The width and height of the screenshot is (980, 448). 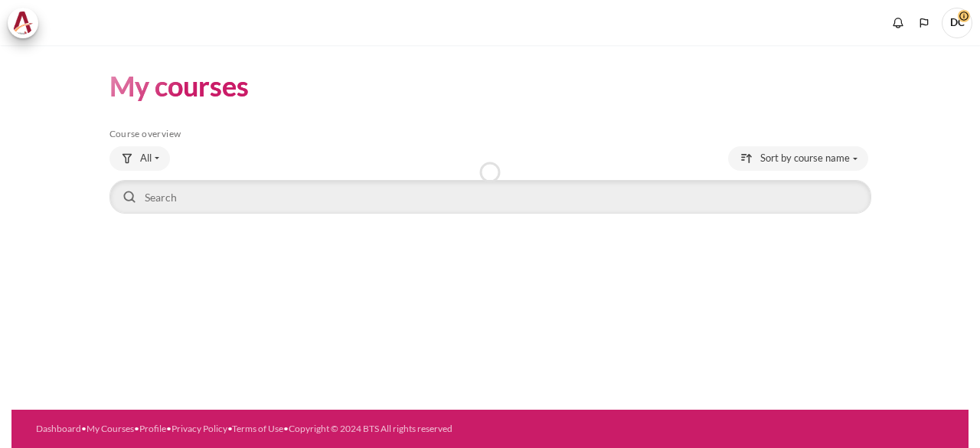 I want to click on h5: Course overview, so click(x=490, y=133).